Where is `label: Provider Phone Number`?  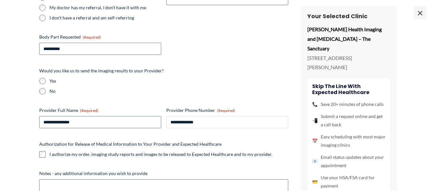 label: Provider Phone Number is located at coordinates (227, 110).